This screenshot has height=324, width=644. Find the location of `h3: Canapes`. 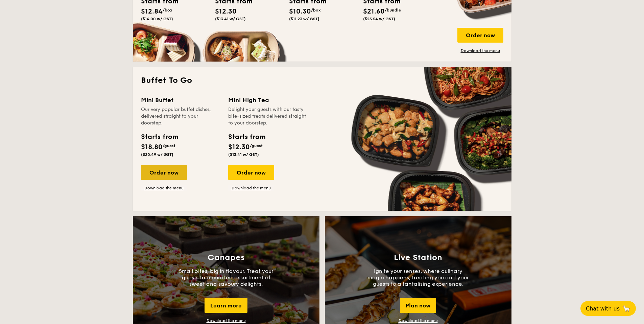

h3: Canapes is located at coordinates (226, 258).